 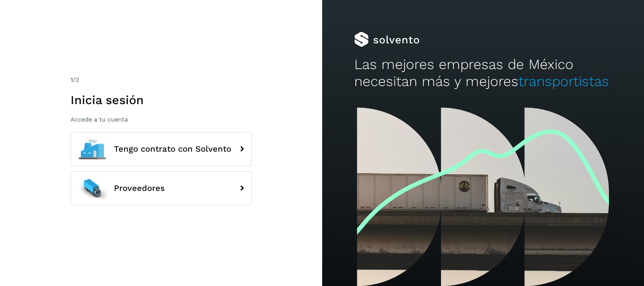 I want to click on button: Proveedores, so click(x=161, y=189).